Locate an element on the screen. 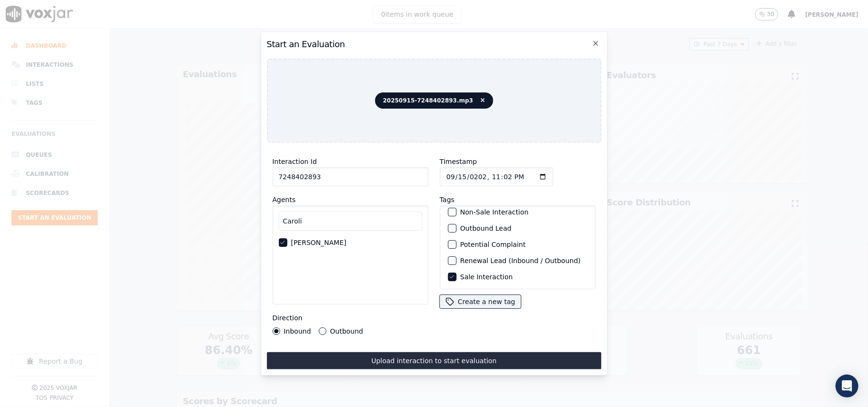 The height and width of the screenshot is (407, 868). button: Upload interaction to start evaluation is located at coordinates (434, 361).